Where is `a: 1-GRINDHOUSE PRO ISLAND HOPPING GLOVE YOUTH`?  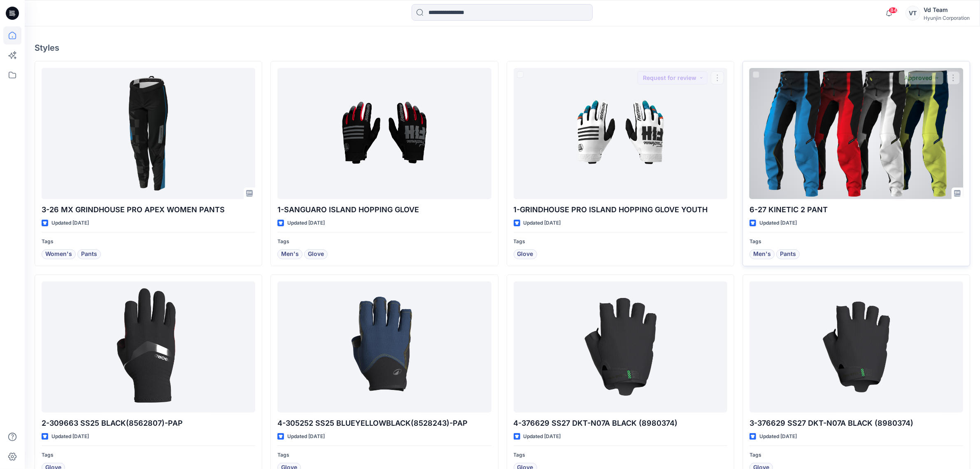 a: 1-GRINDHOUSE PRO ISLAND HOPPING GLOVE YOUTH is located at coordinates (620, 133).